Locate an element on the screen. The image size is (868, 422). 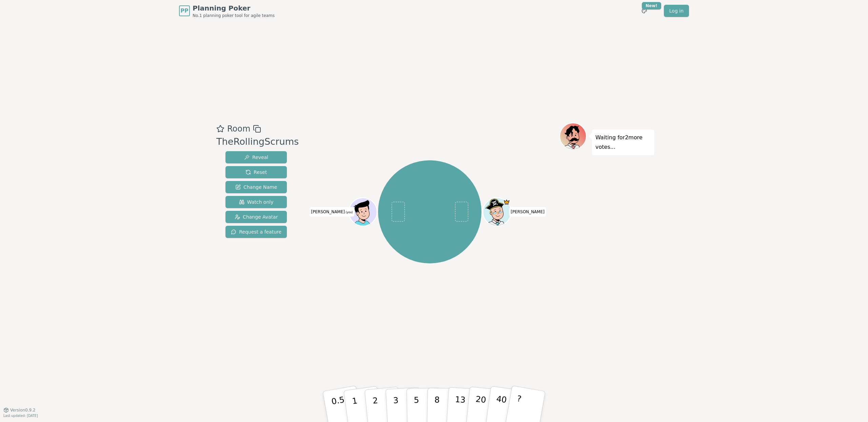
button: Reveal is located at coordinates (256, 157).